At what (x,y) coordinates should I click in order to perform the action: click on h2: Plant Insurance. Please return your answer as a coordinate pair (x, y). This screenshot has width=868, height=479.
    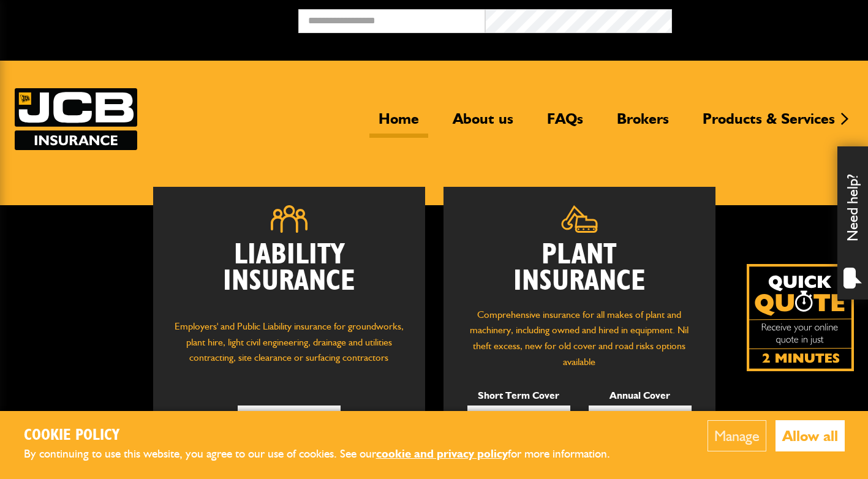
    Looking at the image, I should click on (580, 268).